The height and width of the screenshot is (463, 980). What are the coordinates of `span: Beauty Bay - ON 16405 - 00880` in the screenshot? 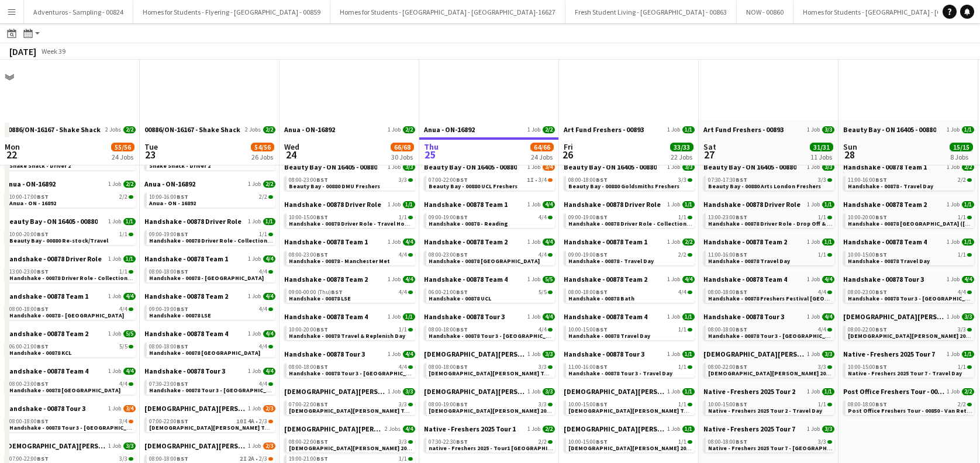 It's located at (749, 166).